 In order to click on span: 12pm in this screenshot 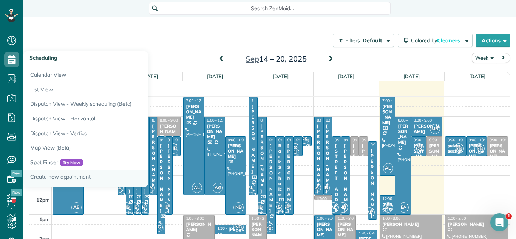, I will do `click(43, 200)`.